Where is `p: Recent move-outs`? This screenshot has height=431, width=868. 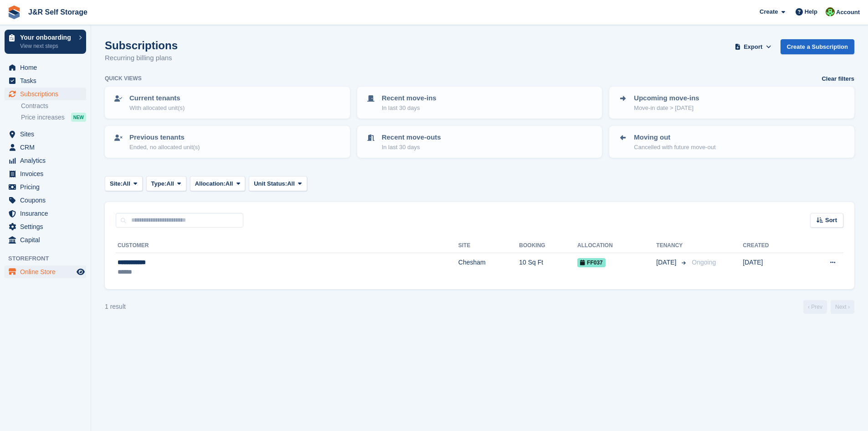 p: Recent move-outs is located at coordinates (411, 137).